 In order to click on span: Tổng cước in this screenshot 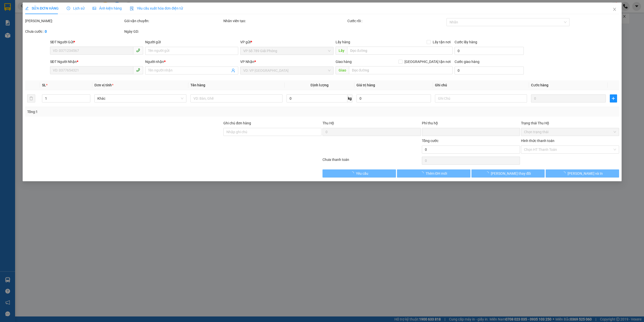, I will do `click(430, 141)`.